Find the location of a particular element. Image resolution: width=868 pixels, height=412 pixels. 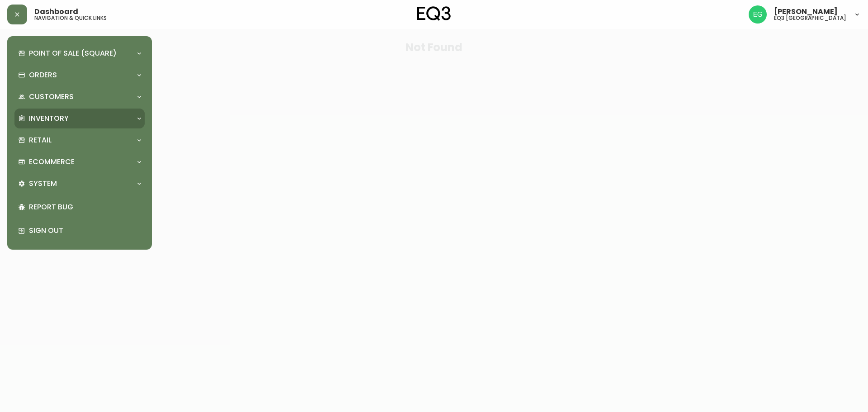

p: Inventory is located at coordinates (49, 118).